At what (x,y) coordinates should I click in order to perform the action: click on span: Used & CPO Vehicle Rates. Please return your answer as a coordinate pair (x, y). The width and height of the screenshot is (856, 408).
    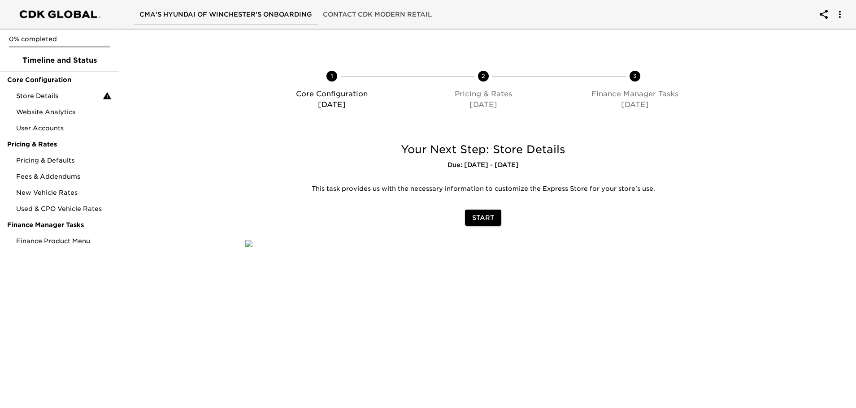
    Looking at the image, I should click on (64, 209).